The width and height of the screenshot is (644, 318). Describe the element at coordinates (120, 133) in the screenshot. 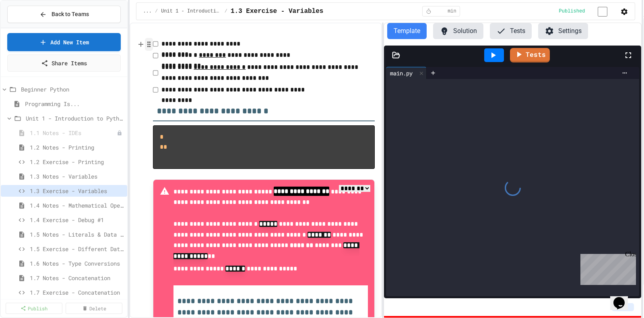

I see `div: Unpublished` at that location.